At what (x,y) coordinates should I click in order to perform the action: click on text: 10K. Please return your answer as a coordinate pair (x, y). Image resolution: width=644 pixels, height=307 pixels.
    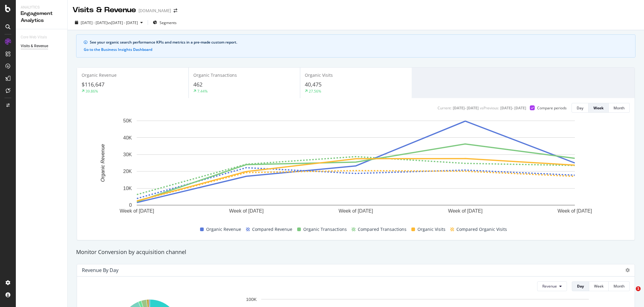
    Looking at the image, I should click on (127, 188).